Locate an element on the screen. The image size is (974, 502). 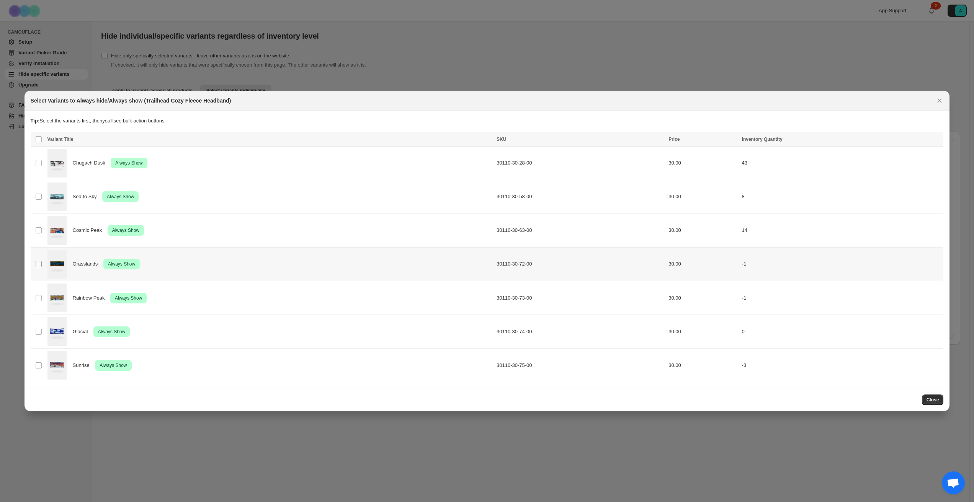
td: 0 is located at coordinates (842, 332).